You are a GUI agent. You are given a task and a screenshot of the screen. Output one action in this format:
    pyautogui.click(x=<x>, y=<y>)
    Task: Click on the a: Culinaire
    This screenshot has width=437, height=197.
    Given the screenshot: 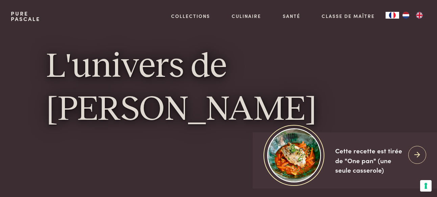 What is the action you would take?
    pyautogui.click(x=247, y=16)
    